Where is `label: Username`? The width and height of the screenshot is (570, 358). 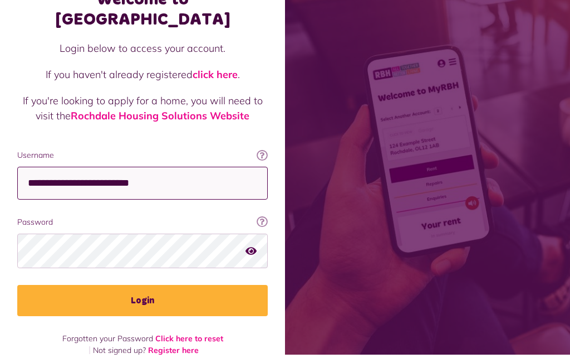
label: Username is located at coordinates (143, 158).